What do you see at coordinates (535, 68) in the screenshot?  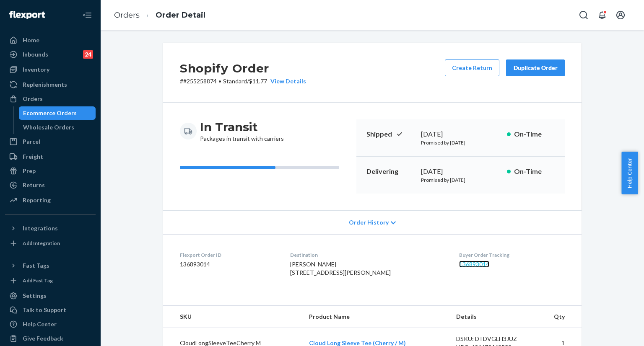 I see `button: Duplicate Order` at bounding box center [535, 68].